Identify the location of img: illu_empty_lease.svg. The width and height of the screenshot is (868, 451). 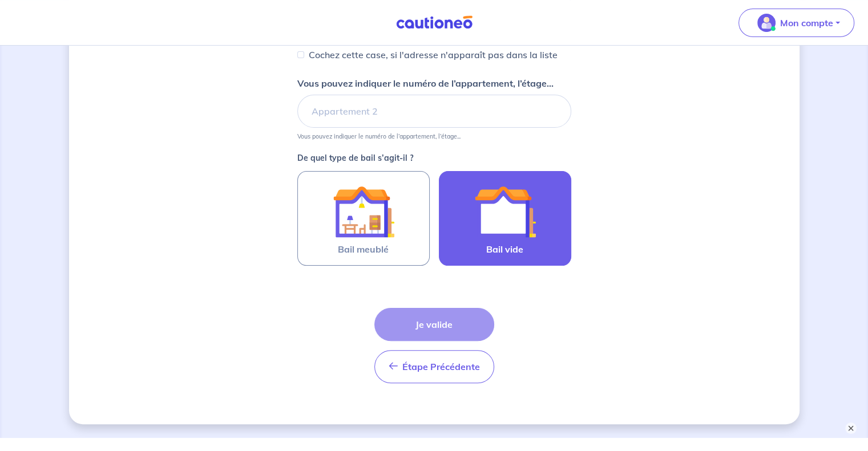
(505, 212).